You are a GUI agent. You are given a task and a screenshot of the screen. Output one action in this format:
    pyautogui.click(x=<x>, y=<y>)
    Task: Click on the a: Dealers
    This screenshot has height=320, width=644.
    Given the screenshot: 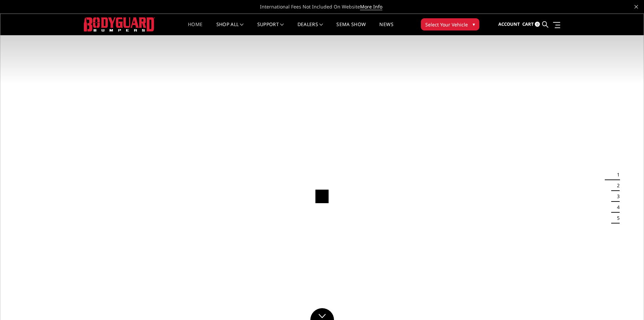 What is the action you would take?
    pyautogui.click(x=310, y=29)
    